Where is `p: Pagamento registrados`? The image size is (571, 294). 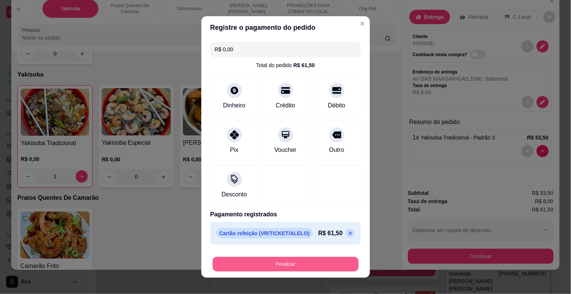
p: Pagamento registrados is located at coordinates (286, 214).